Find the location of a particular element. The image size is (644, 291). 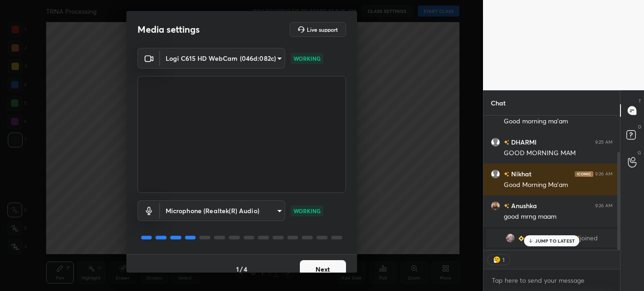

div: 1 is located at coordinates (503, 260).